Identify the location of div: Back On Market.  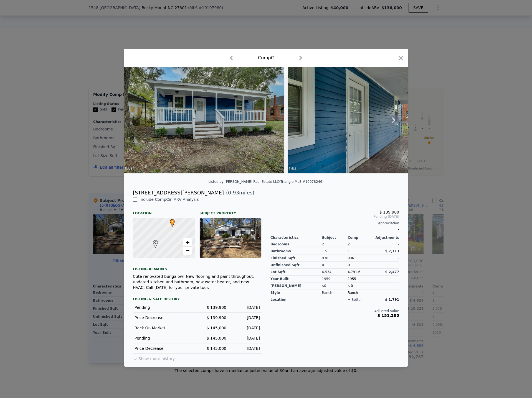
(164, 328).